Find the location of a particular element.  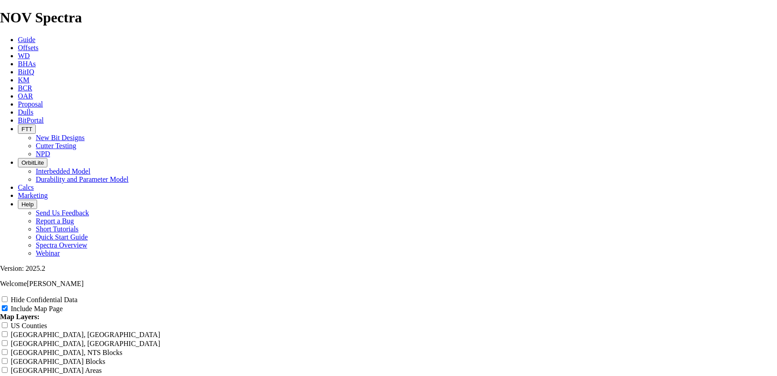

a: Interbedded Model is located at coordinates (63, 171).